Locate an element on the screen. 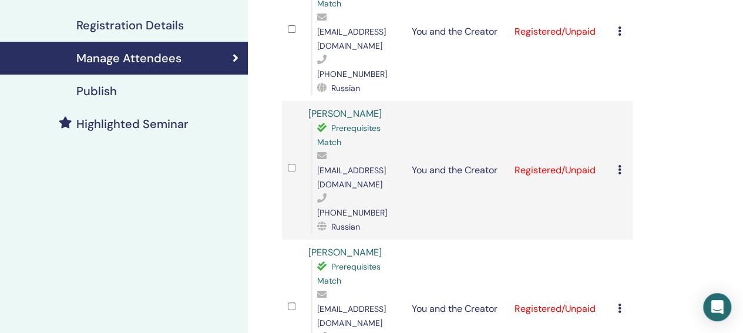 This screenshot has width=743, height=333. h4: Publish is located at coordinates (96, 91).